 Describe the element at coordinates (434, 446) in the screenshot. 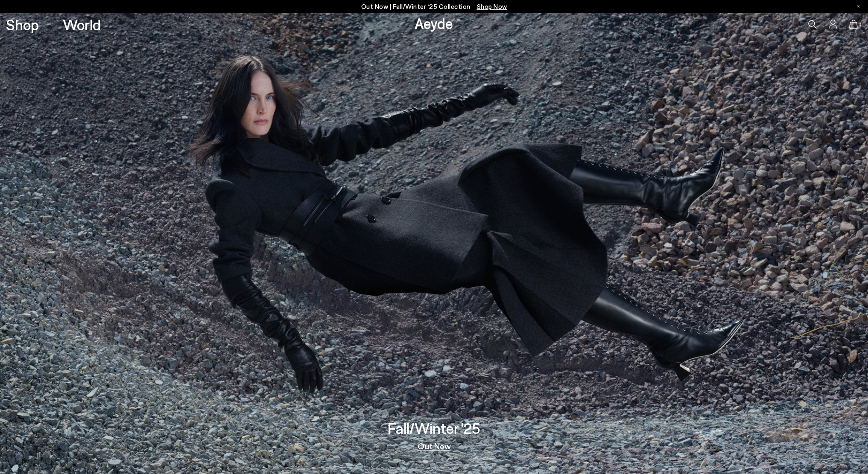

I see `a: Out Now` at that location.